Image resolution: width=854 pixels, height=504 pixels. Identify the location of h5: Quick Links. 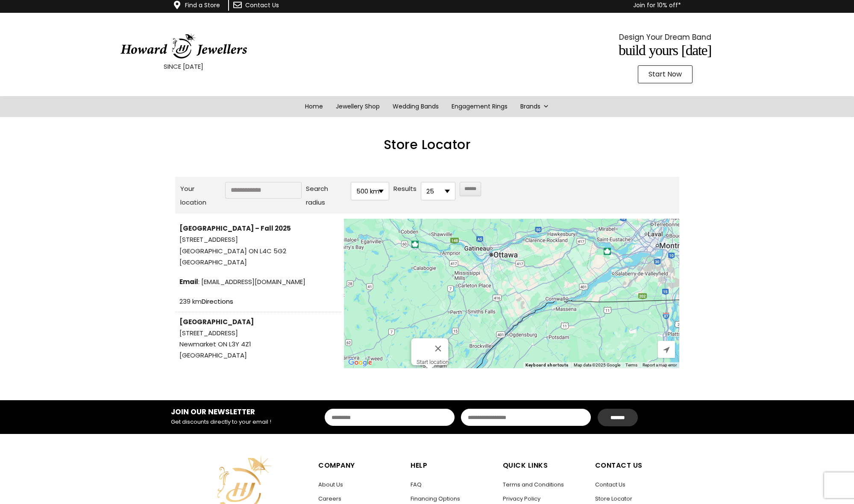
(545, 466).